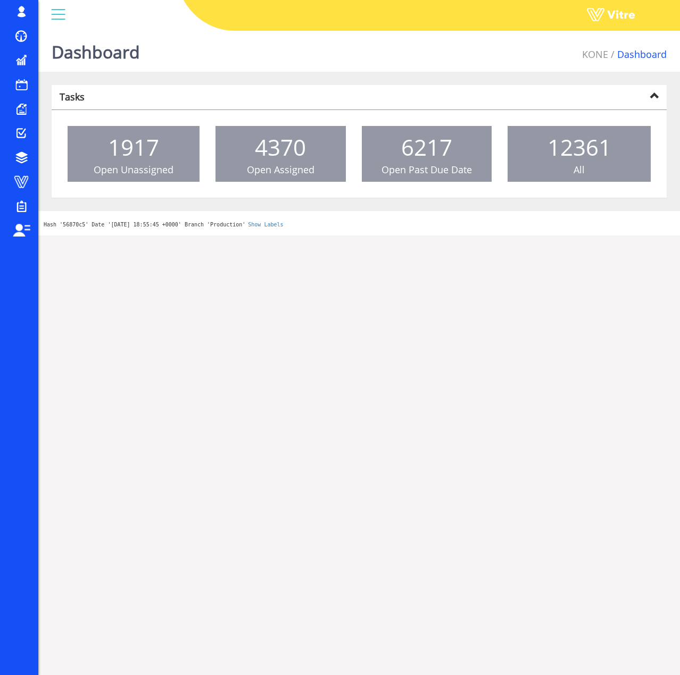 Image resolution: width=680 pixels, height=675 pixels. Describe the element at coordinates (280, 147) in the screenshot. I see `span: 4370` at that location.